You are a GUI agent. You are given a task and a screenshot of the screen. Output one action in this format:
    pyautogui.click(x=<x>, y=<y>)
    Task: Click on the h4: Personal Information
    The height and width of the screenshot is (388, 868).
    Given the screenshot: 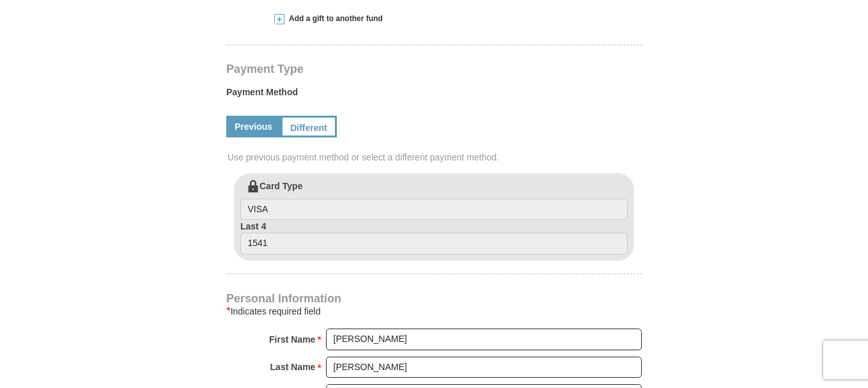 What is the action you would take?
    pyautogui.click(x=434, y=298)
    